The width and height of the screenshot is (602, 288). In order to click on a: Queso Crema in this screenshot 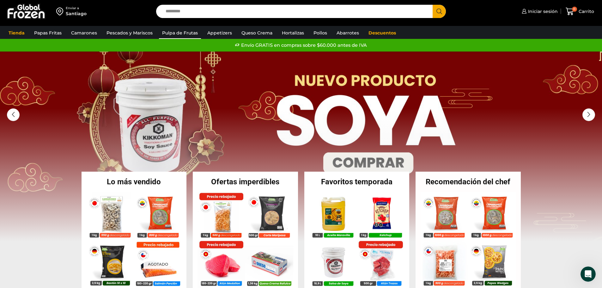, I will do `click(257, 33)`.